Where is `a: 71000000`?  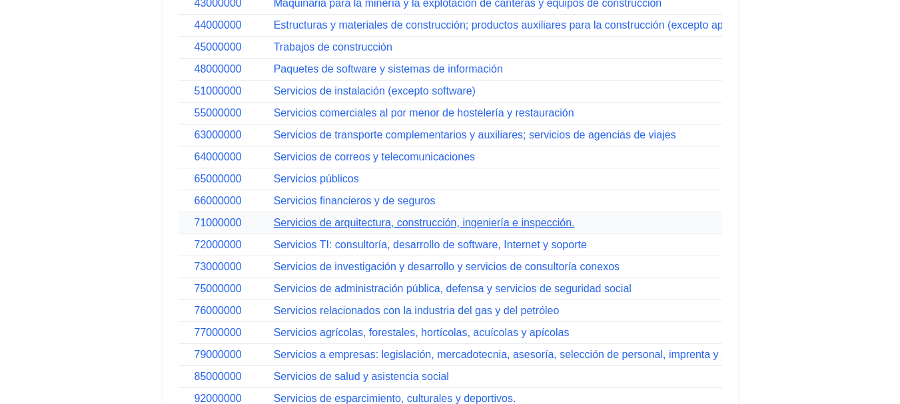 a: 71000000 is located at coordinates (218, 222).